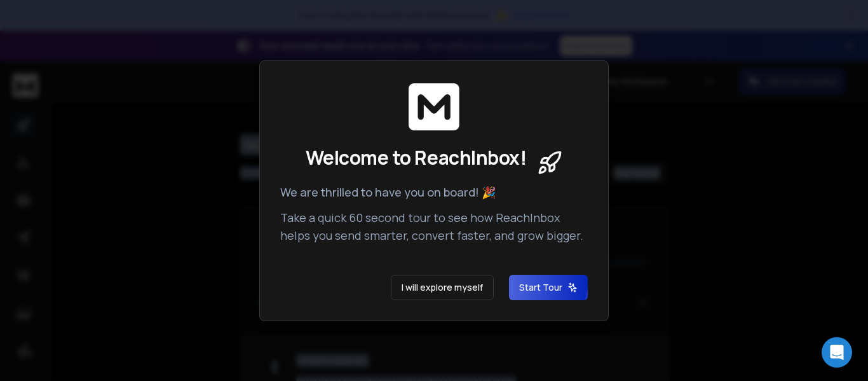 The height and width of the screenshot is (381, 868). What do you see at coordinates (549, 288) in the screenshot?
I see `span: Start Tour` at bounding box center [549, 288].